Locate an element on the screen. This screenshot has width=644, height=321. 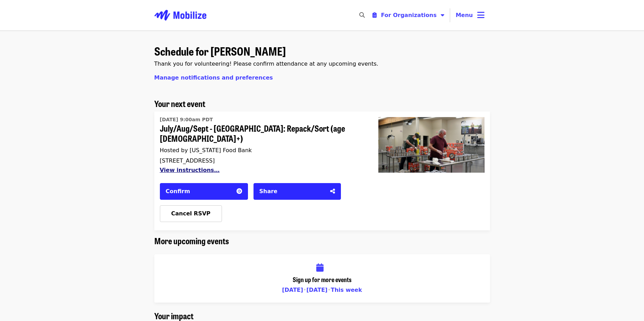
span: Manage notifications and preferences is located at coordinates (213, 78).